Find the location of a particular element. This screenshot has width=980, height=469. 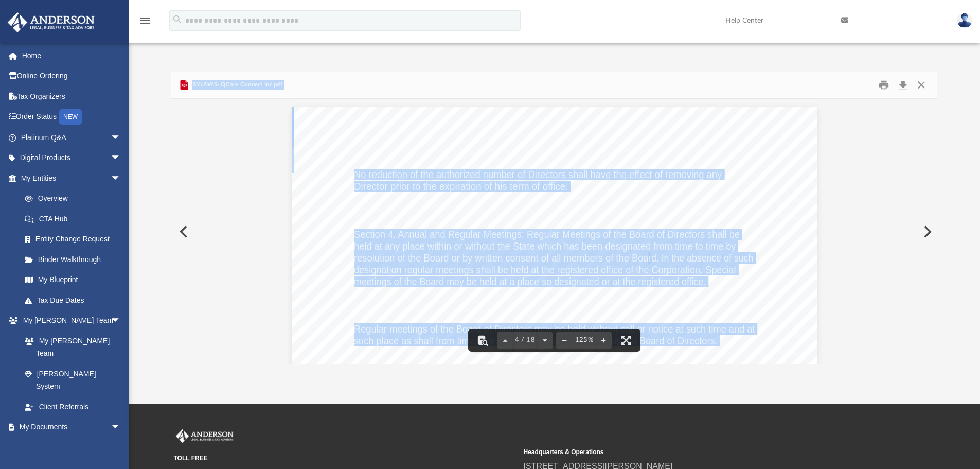

a: Order StatusNEW is located at coordinates (71, 117).